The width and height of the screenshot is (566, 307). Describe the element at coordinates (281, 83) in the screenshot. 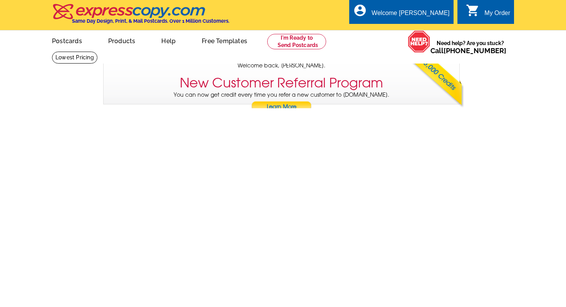

I see `h3: New Customer Referral Program` at that location.